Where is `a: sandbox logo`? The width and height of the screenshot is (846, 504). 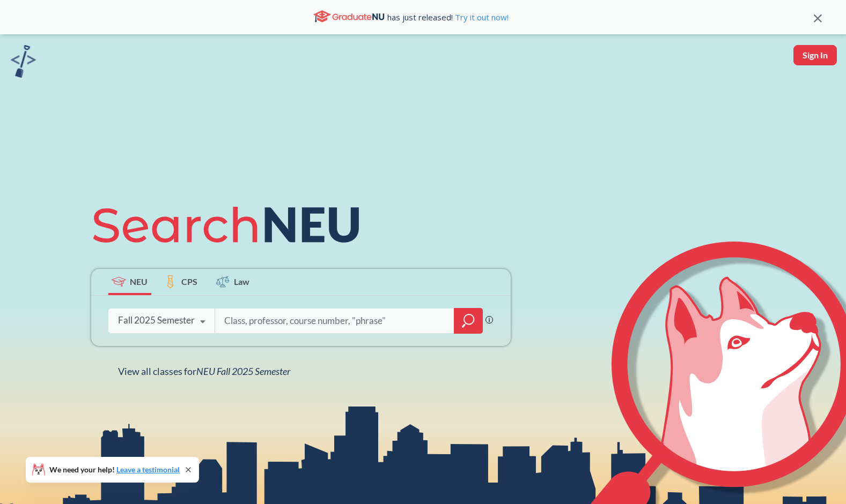
a: sandbox logo is located at coordinates (23, 63).